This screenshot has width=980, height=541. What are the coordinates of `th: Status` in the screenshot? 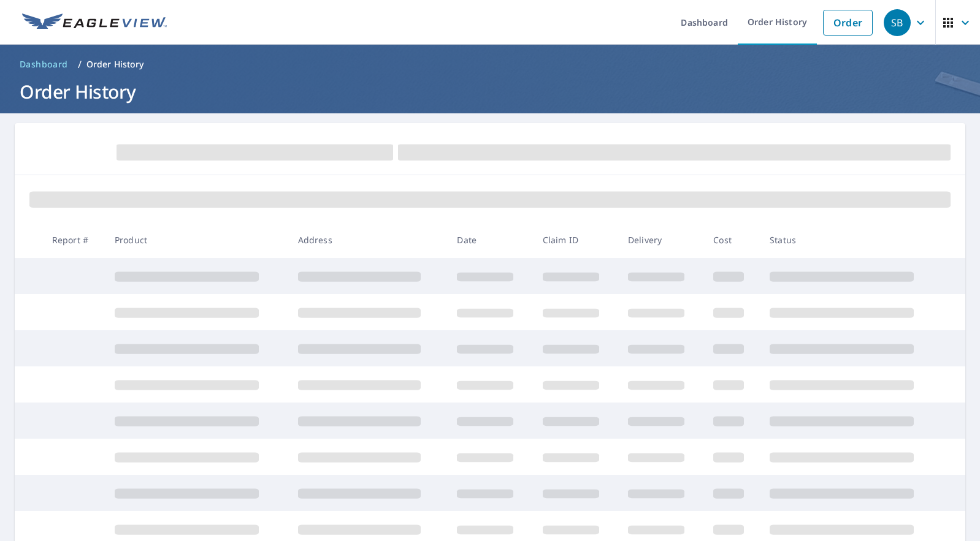 It's located at (851, 240).